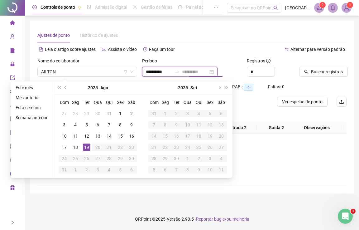  What do you see at coordinates (132, 125) in the screenshot?
I see `div: 9` at bounding box center [132, 125].